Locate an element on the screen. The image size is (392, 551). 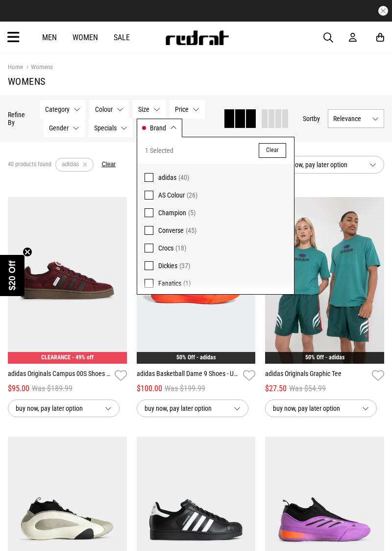
span: (26) is located at coordinates (192, 195).